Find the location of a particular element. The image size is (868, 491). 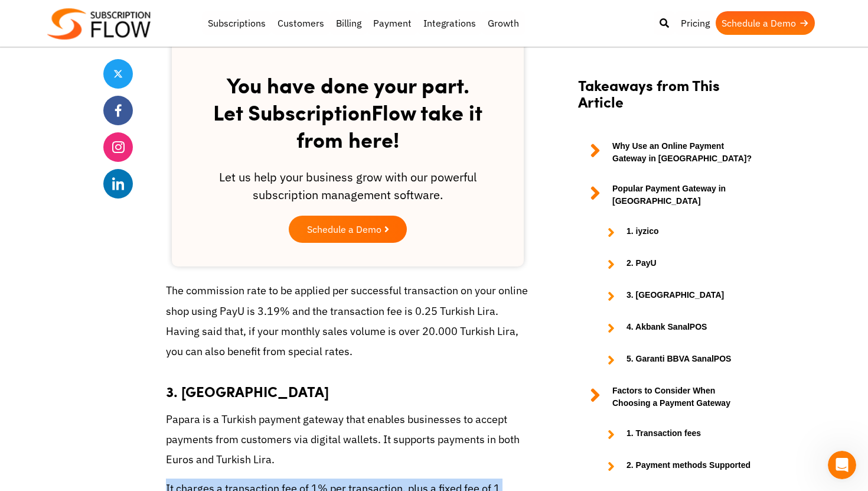

a: 2. PayU is located at coordinates (675, 264).